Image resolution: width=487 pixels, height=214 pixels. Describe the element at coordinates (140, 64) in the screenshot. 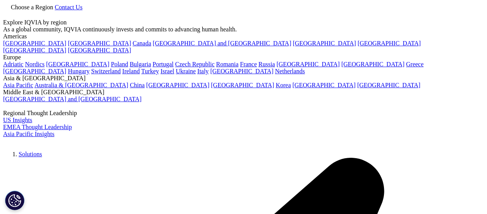

I see `a: Bulgaria` at that location.